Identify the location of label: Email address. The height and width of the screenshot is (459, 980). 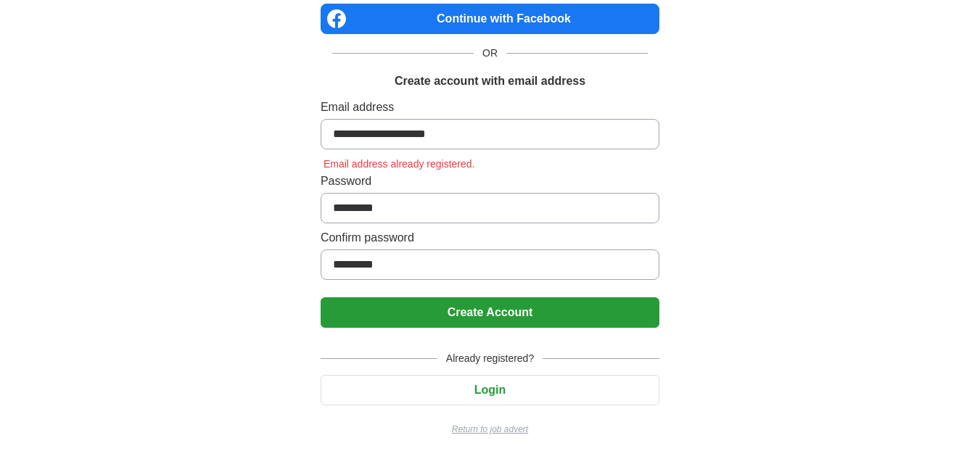
(489, 107).